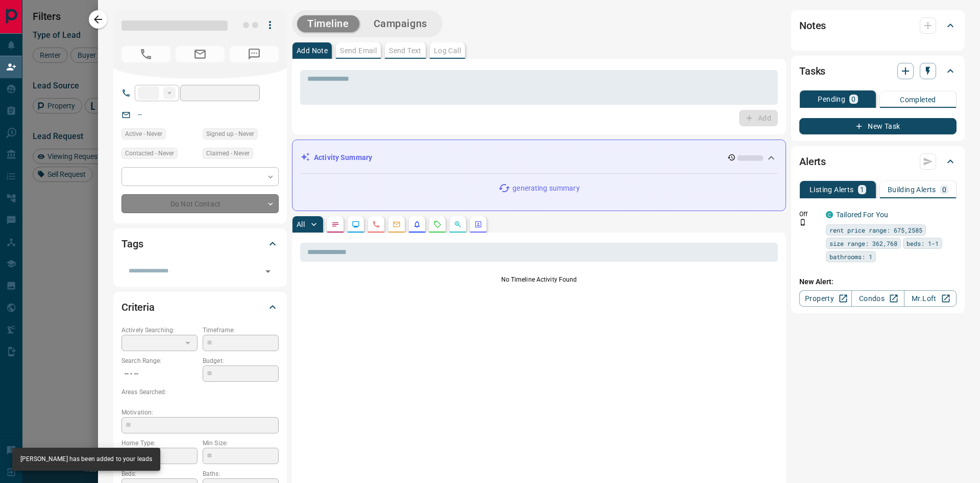 The height and width of the screenshot is (483, 980). I want to click on p: Areas Searched:, so click(200, 392).